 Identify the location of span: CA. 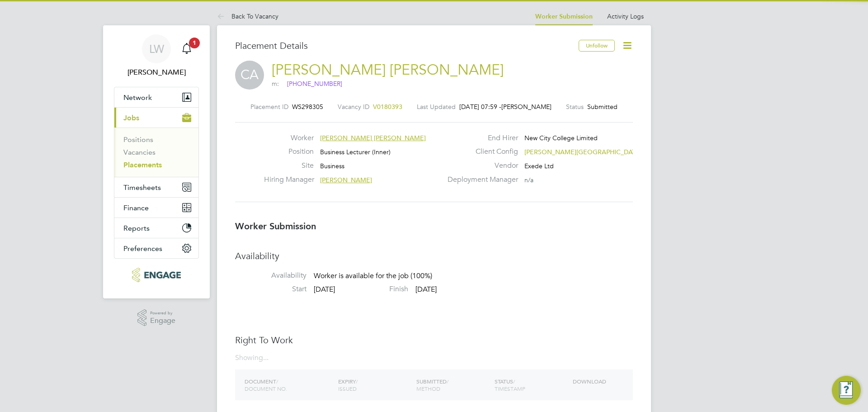
(250, 75).